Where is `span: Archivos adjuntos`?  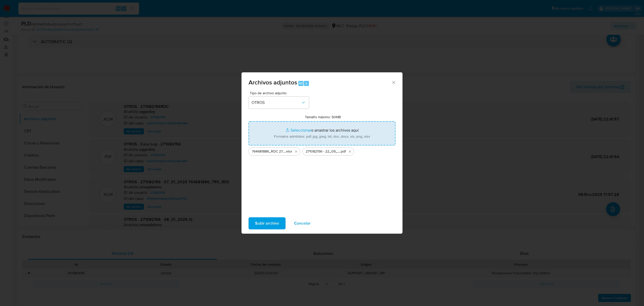
span: Archivos adjuntos is located at coordinates (273, 82).